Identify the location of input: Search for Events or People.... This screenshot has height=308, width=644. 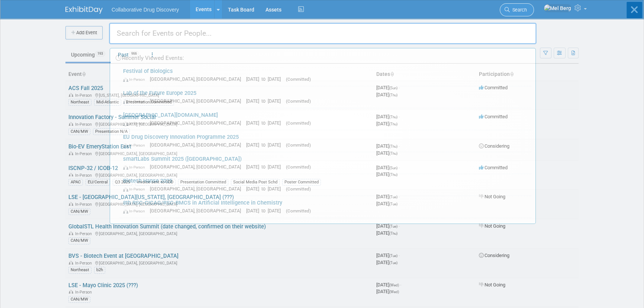
(323, 34).